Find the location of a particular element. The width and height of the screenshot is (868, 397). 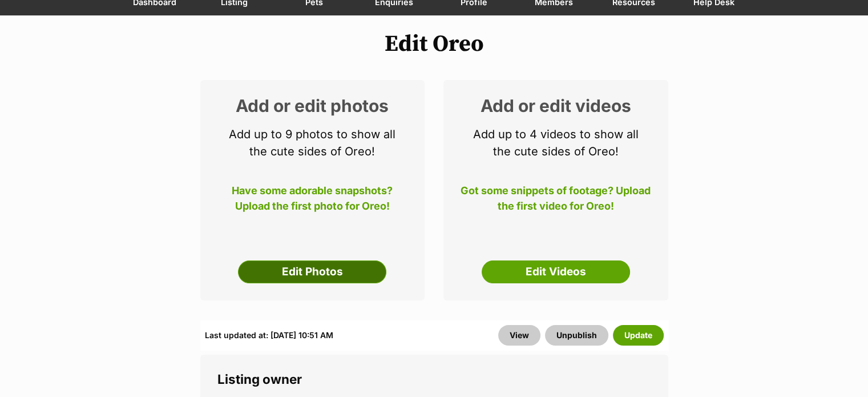

a: Edit Videos is located at coordinates (556, 272).